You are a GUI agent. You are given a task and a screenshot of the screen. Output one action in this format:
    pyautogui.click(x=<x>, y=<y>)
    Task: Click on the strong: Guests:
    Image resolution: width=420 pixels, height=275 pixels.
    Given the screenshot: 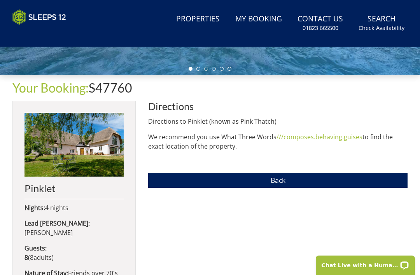 What is the action you would take?
    pyautogui.click(x=35, y=248)
    